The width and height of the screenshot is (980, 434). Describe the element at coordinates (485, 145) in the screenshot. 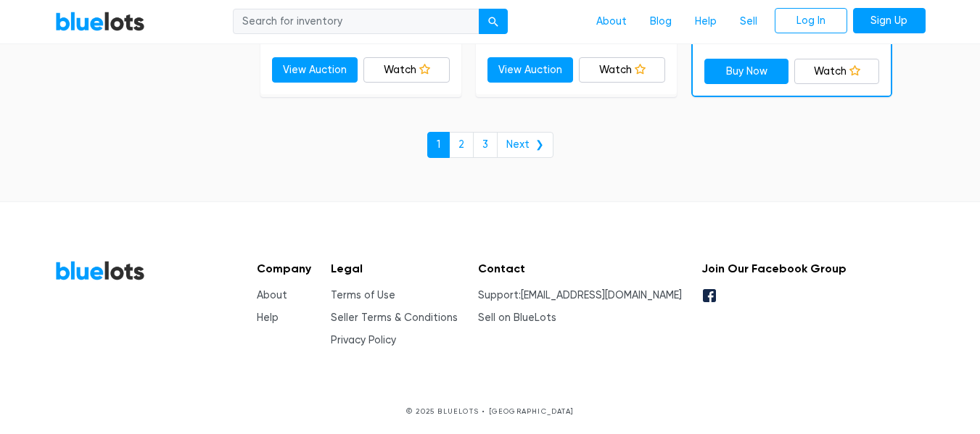

I see `a: 3` at that location.